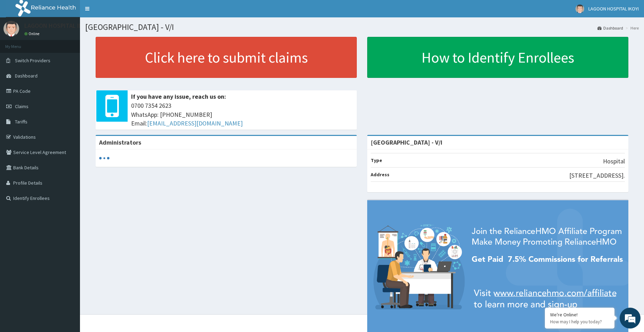 This screenshot has height=332, width=644. I want to click on a: Dashboard, so click(610, 28).